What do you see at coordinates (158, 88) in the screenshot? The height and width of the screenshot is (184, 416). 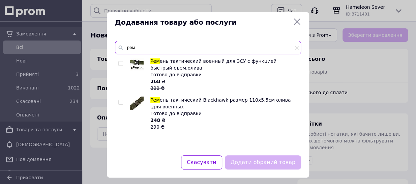 I see `span: 300 ₴` at bounding box center [158, 88].